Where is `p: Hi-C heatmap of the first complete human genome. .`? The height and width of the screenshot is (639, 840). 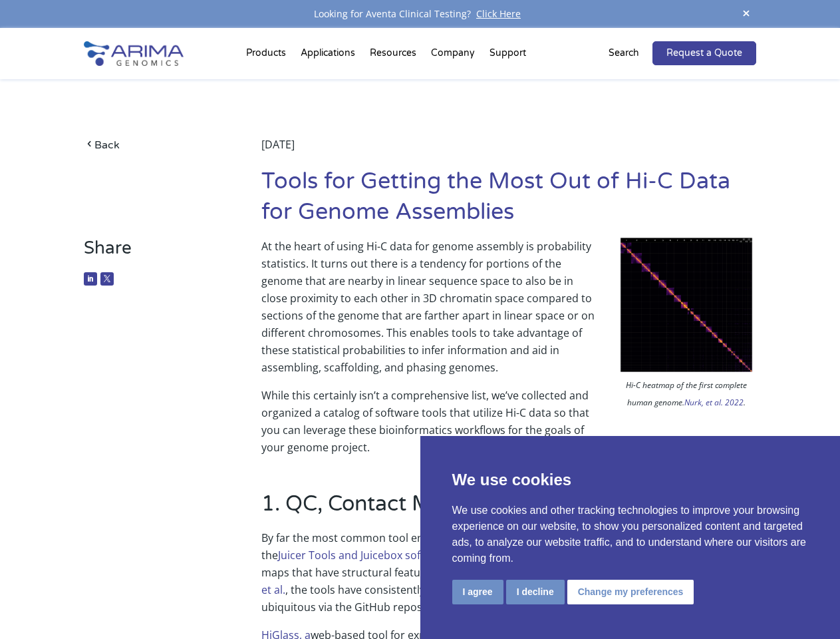 p: Hi-C heatmap of the first complete human genome. . is located at coordinates (687, 395).